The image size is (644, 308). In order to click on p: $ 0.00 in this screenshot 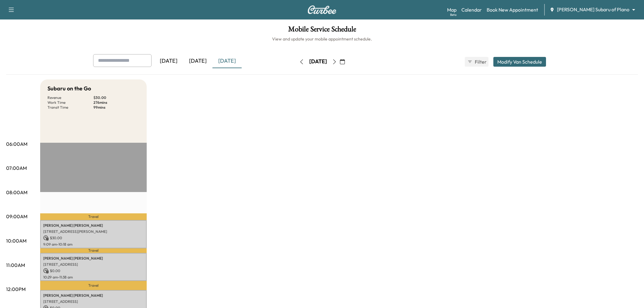, I will do `click(93, 271)`.